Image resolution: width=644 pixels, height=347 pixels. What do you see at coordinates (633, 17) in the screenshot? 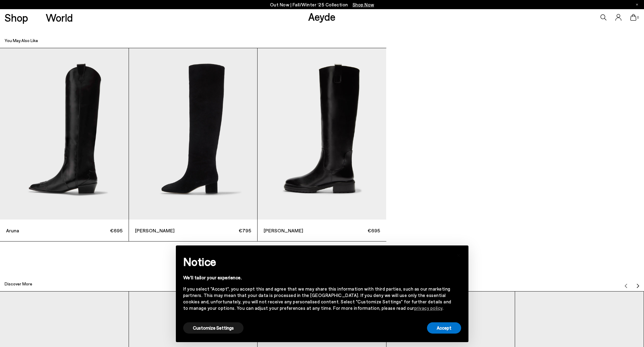
I see `a: 0` at bounding box center [633, 17].